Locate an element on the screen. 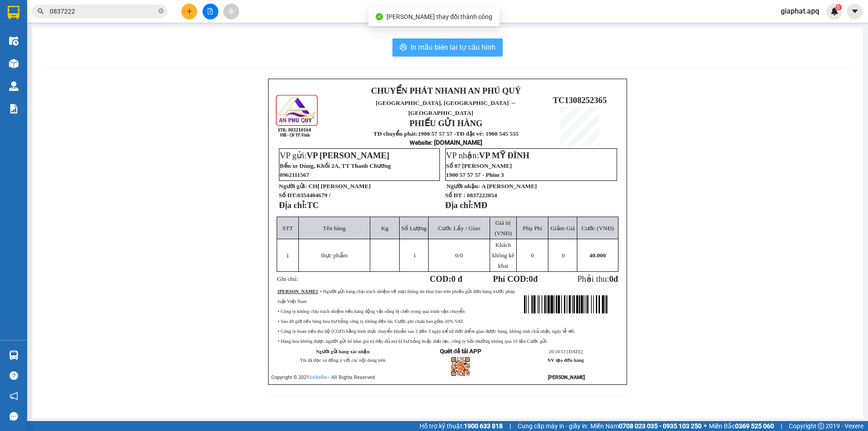  span: Website is located at coordinates (420, 143).